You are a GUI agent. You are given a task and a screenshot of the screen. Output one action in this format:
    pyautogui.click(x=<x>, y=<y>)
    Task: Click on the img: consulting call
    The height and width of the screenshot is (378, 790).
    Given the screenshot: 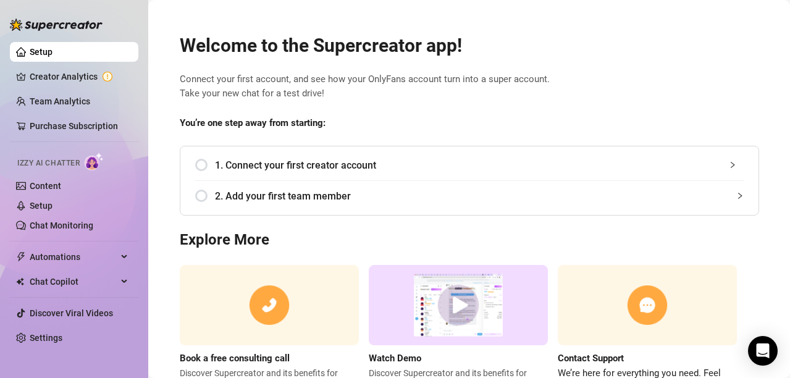 What is the action you would take?
    pyautogui.click(x=269, y=305)
    